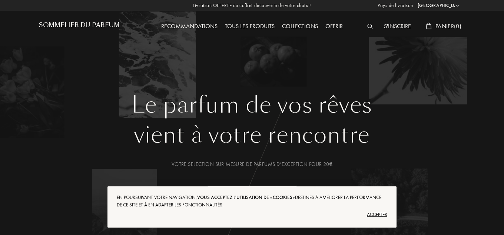 The height and width of the screenshot is (235, 504). What do you see at coordinates (334, 27) in the screenshot?
I see `div: Offrir` at bounding box center [334, 27].